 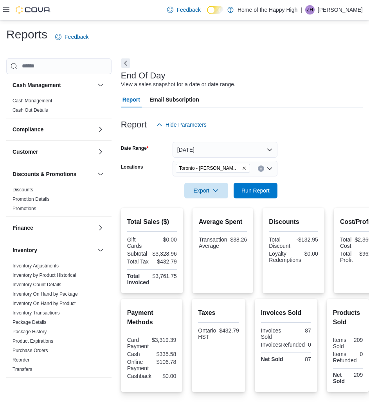 I want to click on div: Items Refunded, so click(x=345, y=357).